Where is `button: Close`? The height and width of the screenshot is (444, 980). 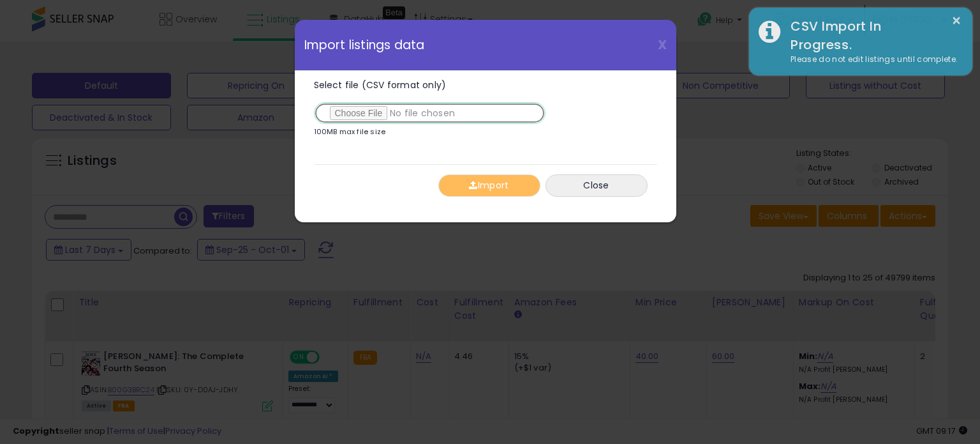
button: Close is located at coordinates (597, 185).